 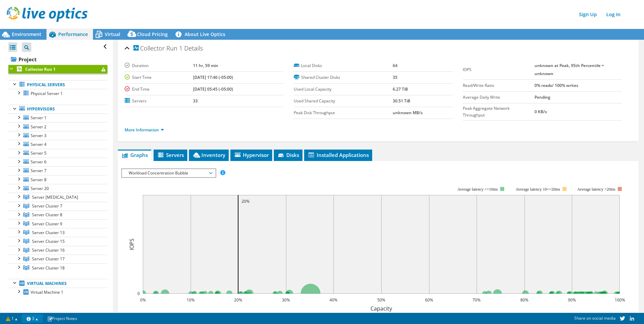 What do you see at coordinates (343, 113) in the screenshot?
I see `label: Peak Disk Throughput` at bounding box center [343, 113].